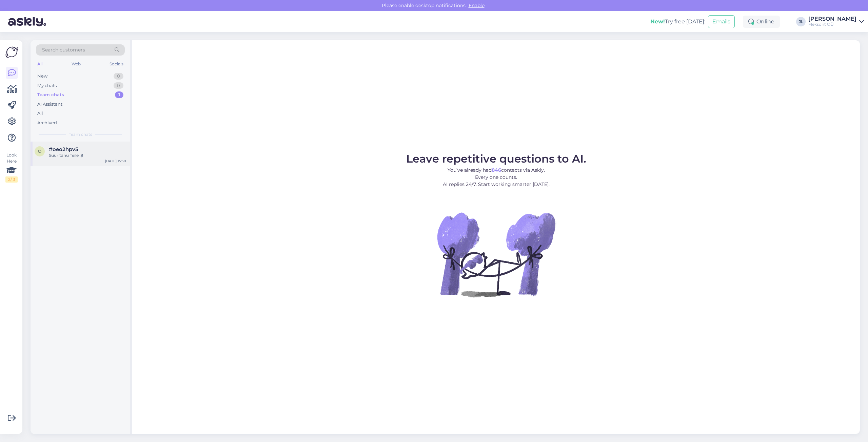 The height and width of the screenshot is (442, 868). What do you see at coordinates (496, 255) in the screenshot?
I see `img: No Chat active` at bounding box center [496, 255].